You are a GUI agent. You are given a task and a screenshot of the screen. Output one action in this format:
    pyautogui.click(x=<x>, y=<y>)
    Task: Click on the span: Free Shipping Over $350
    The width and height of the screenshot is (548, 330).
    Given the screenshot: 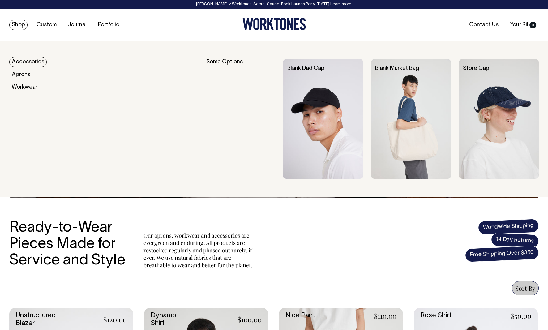 What is the action you would take?
    pyautogui.click(x=502, y=254)
    